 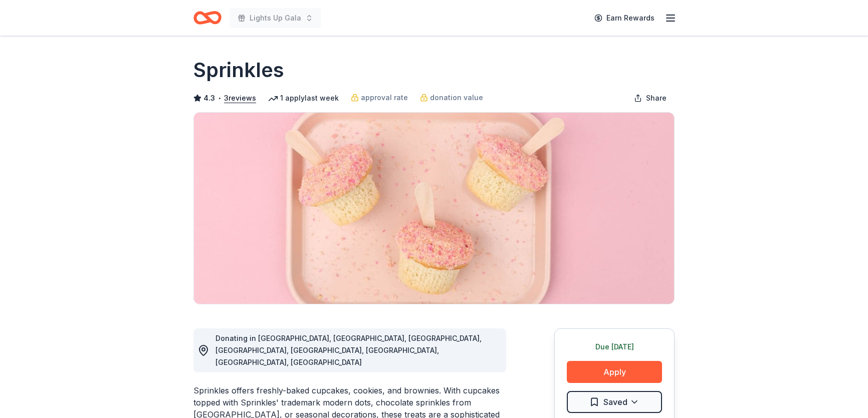 I want to click on div: 1 apply last week, so click(x=303, y=98).